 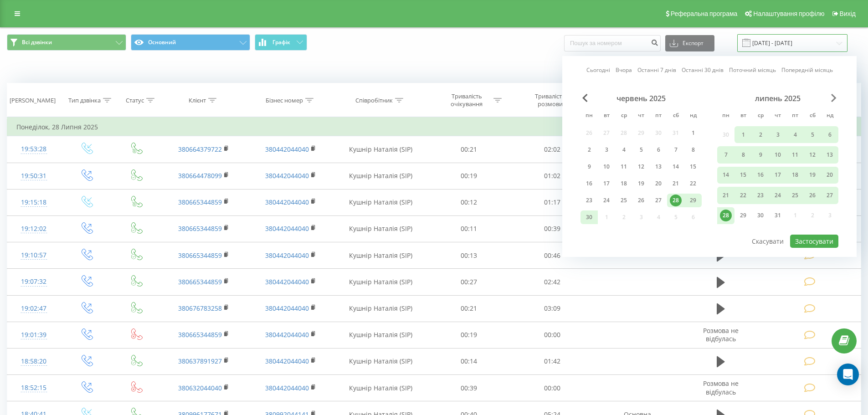 What do you see at coordinates (469, 335) in the screenshot?
I see `td: 00:19` at bounding box center [469, 335].